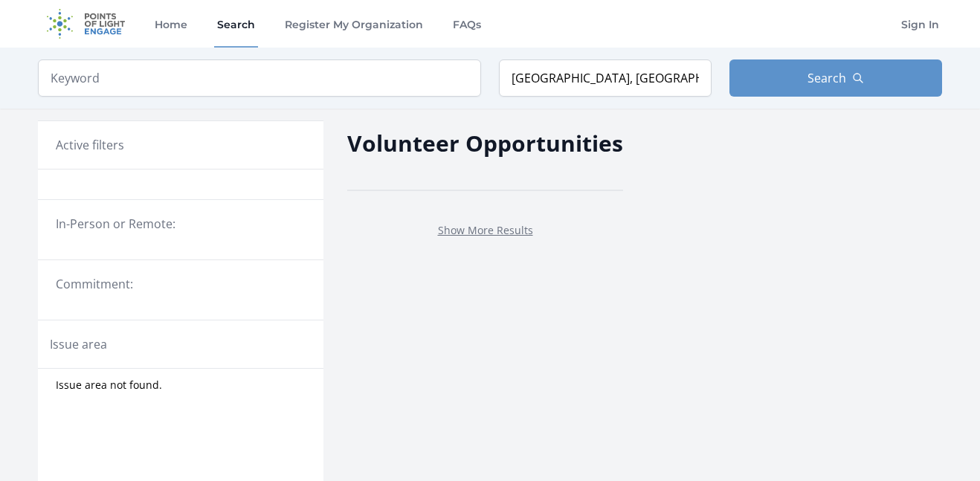 The image size is (980, 481). I want to click on legend: Commitment:, so click(181, 284).